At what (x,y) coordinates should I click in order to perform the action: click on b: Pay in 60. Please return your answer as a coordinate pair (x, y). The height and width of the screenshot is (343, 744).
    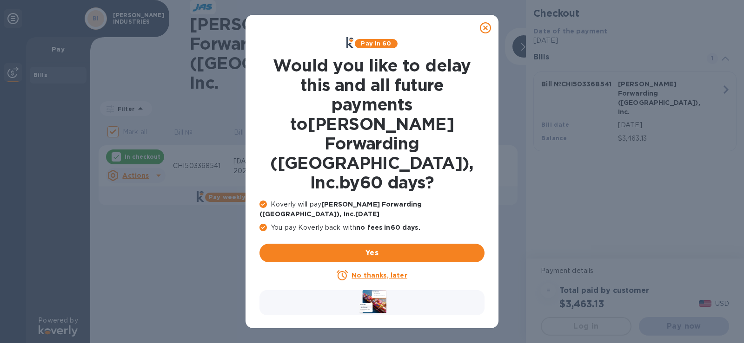
    Looking at the image, I should click on (375, 43).